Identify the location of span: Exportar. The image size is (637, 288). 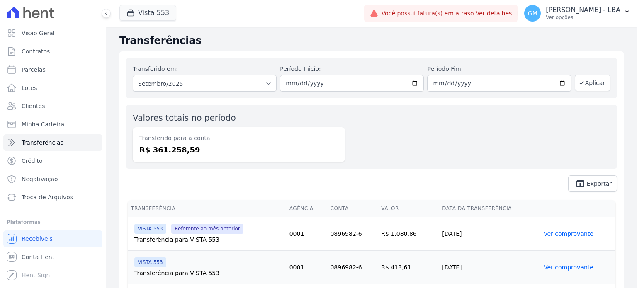
(599, 184).